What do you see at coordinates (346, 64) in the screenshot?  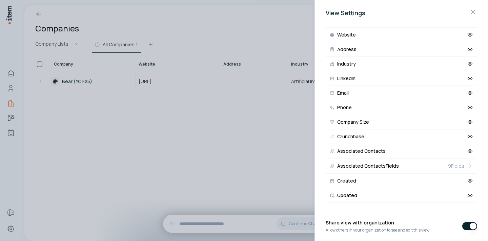 I see `span: Industry` at bounding box center [346, 64].